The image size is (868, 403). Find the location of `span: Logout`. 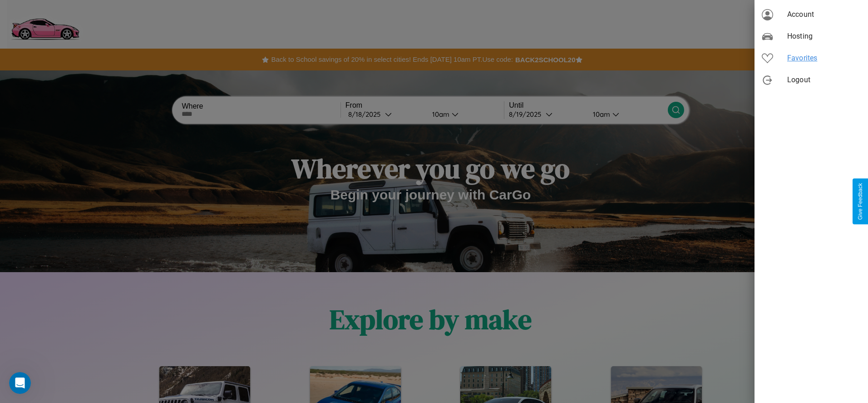

span: Logout is located at coordinates (824, 80).